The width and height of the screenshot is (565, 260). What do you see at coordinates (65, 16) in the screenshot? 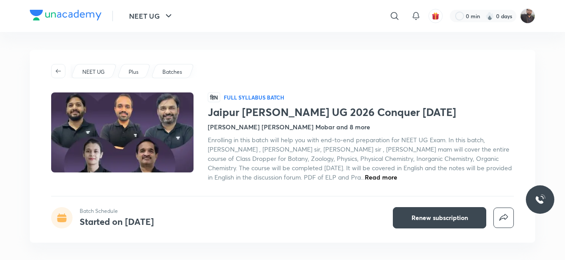
I see `a: Company Logo` at bounding box center [65, 16].